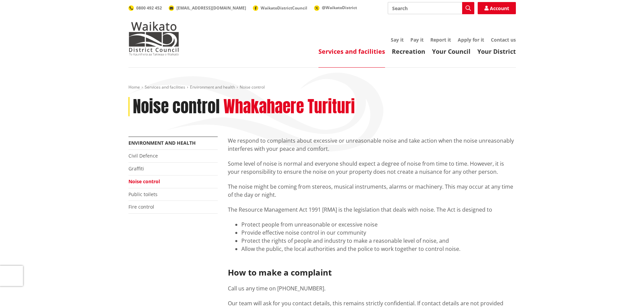 The image size is (644, 308). What do you see at coordinates (336, 8) in the screenshot?
I see `a: @WaikatoDistrict` at bounding box center [336, 8].